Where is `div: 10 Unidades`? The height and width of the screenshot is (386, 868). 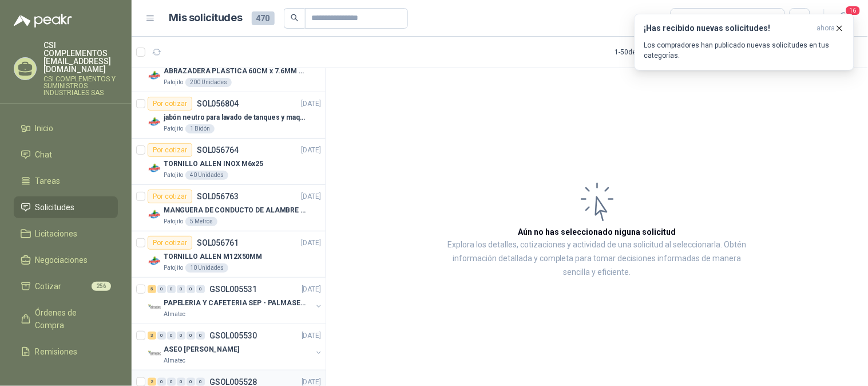
div: 10 Unidades is located at coordinates (206, 268).